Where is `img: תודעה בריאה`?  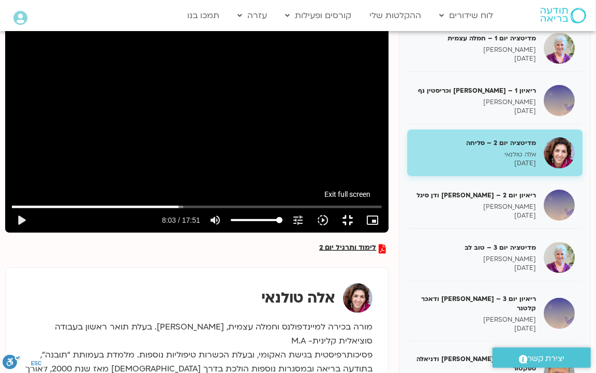 img: תודעה בריאה is located at coordinates (564, 16).